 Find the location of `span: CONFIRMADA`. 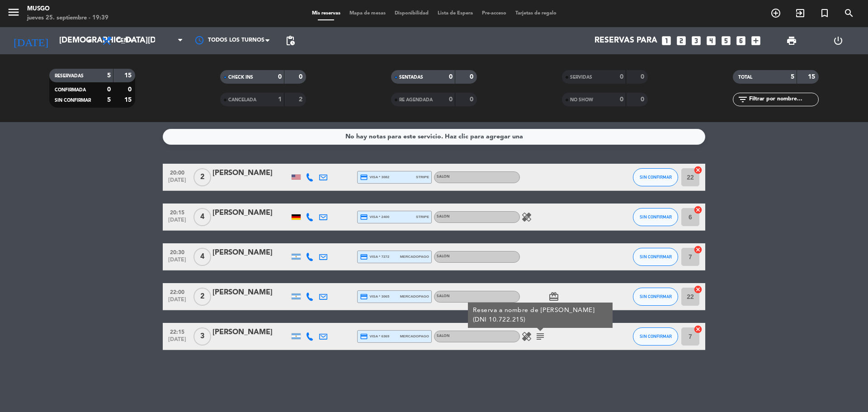

span: CONFIRMADA is located at coordinates (70, 90).